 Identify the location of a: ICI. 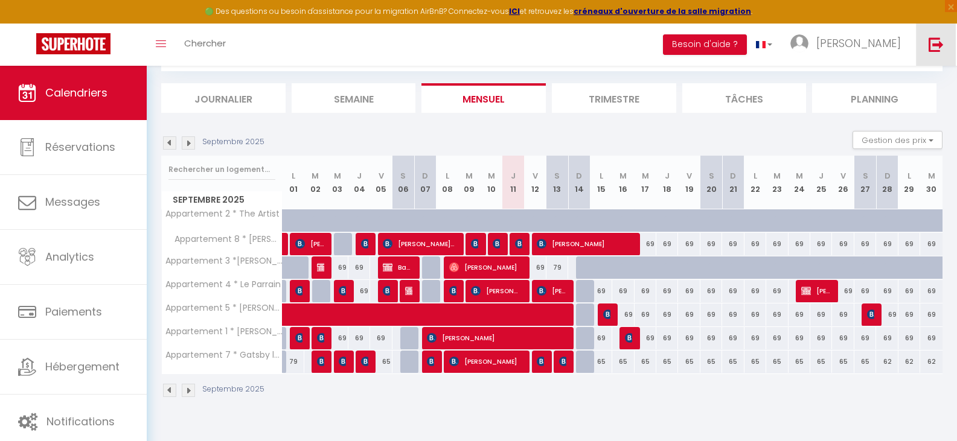
(514, 11).